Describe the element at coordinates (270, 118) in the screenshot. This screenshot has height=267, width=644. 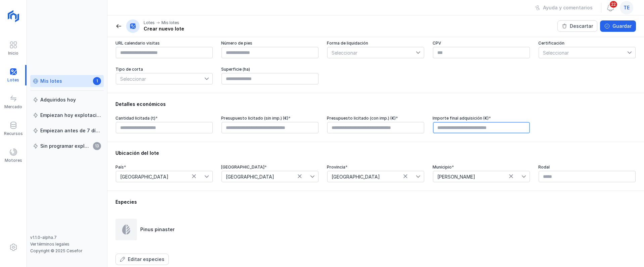
I see `div: Presupuesto licitado (sin imp.) (€)` at that location.